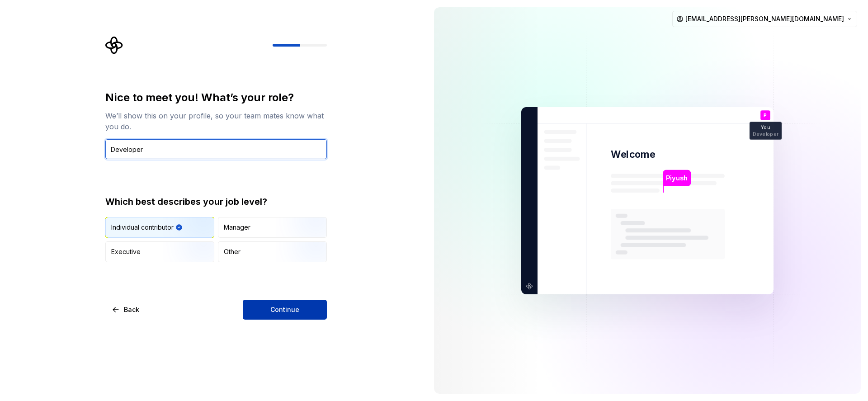 The image size is (868, 401). What do you see at coordinates (142, 227) in the screenshot?
I see `div: Individual contributor` at bounding box center [142, 227].